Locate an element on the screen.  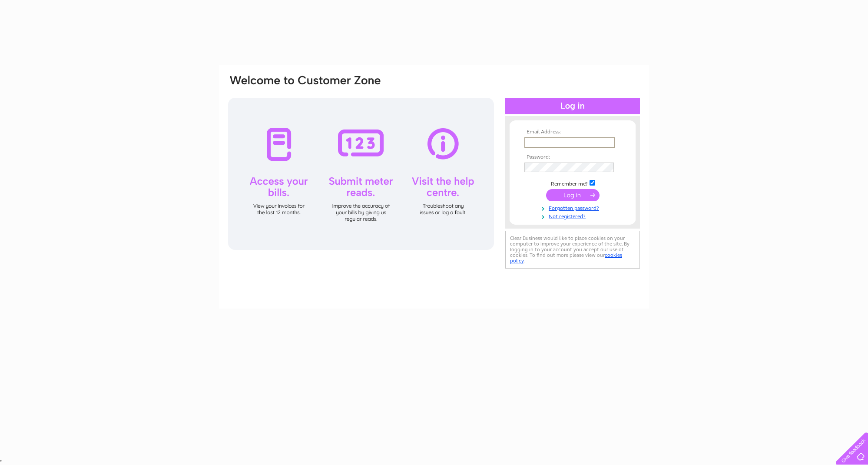
th: Email Address: is located at coordinates (572, 132).